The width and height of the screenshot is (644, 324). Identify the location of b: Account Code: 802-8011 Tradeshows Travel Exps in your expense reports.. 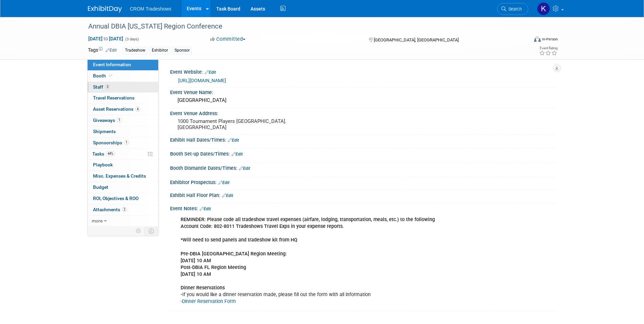
(262, 226).